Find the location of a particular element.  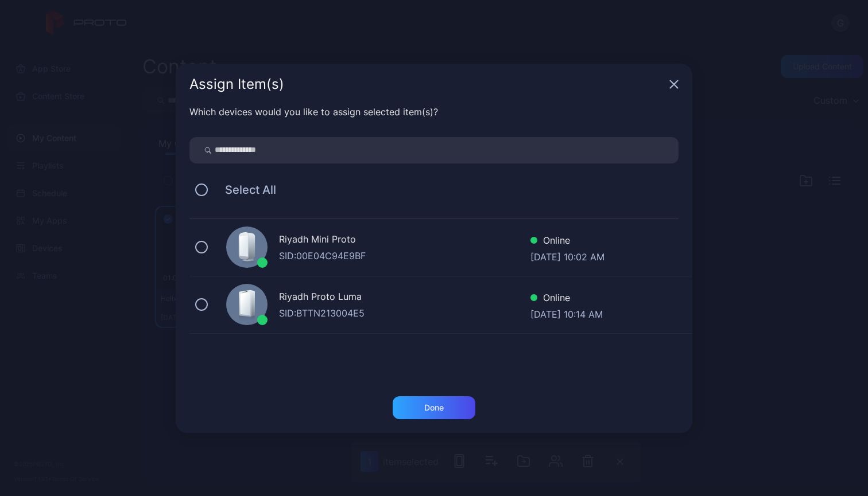

div: SID: 00E04C94E9BF is located at coordinates (405, 256).